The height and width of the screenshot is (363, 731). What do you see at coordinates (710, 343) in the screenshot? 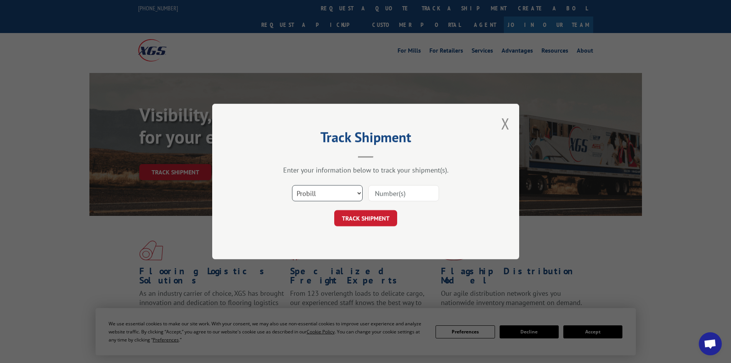
I see `div: Open chat` at bounding box center [710, 343].